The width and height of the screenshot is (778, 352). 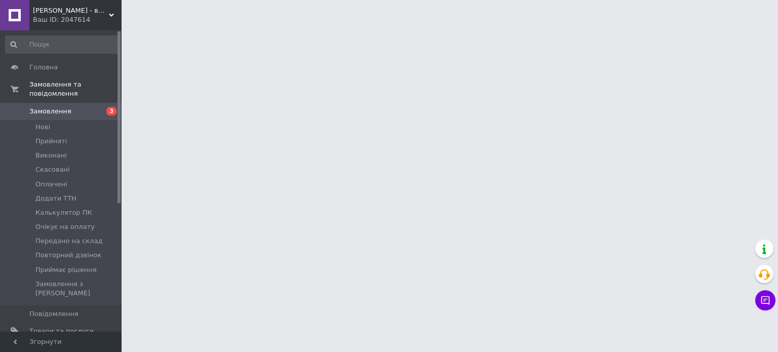 What do you see at coordinates (66, 270) in the screenshot?
I see `span: Приймає рішення` at bounding box center [66, 270].